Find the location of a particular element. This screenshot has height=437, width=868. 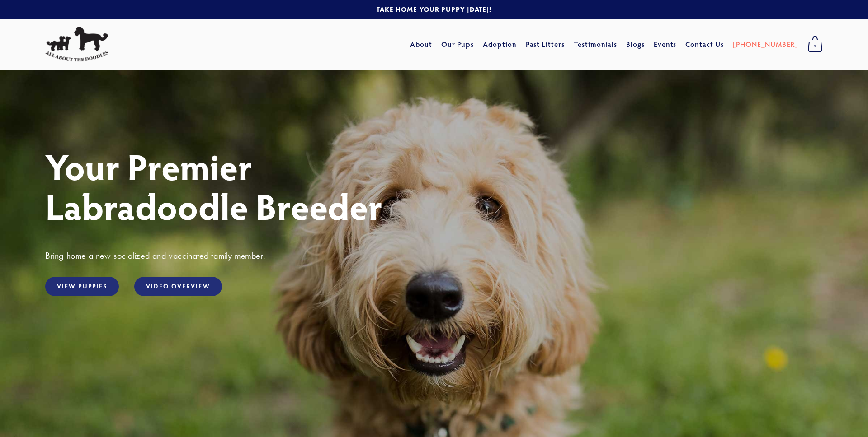

a: Our Pups is located at coordinates (457, 44).